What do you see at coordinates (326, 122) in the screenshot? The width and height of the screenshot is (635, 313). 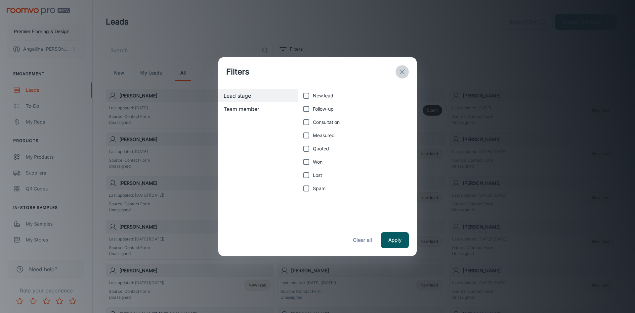 I see `span: Consultation` at bounding box center [326, 122].